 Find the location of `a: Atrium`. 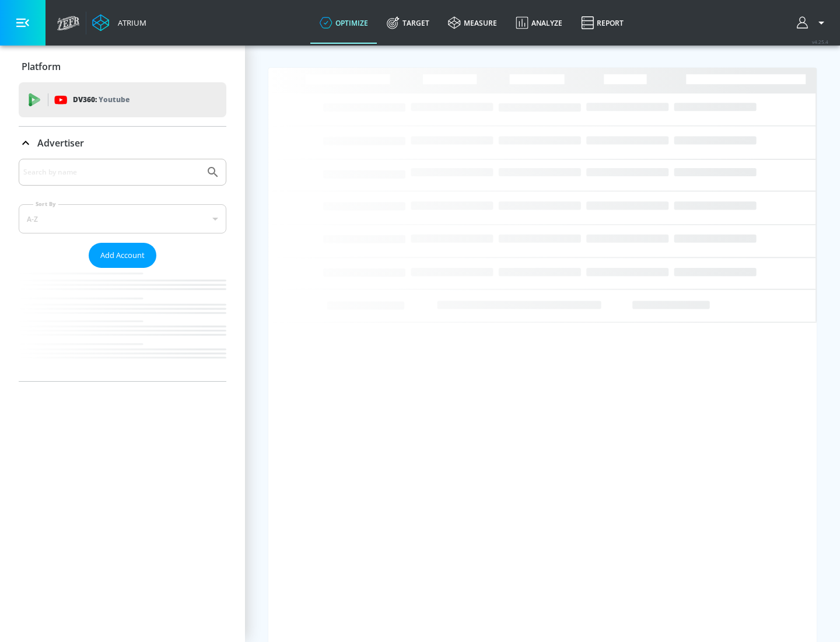

a: Atrium is located at coordinates (119, 23).